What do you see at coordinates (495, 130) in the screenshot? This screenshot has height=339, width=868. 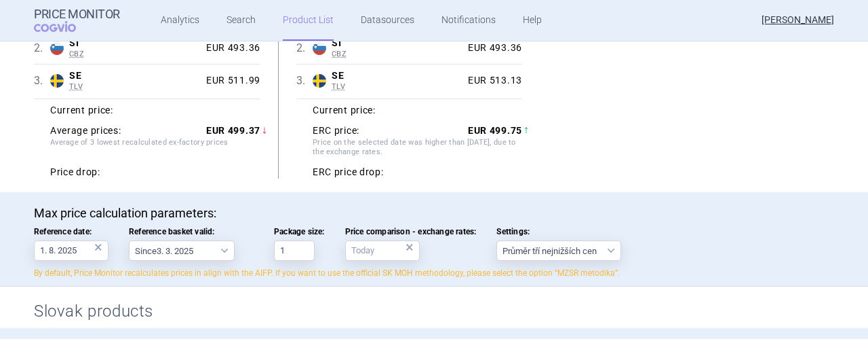 I see `strong: EUR 499.75` at bounding box center [495, 130].